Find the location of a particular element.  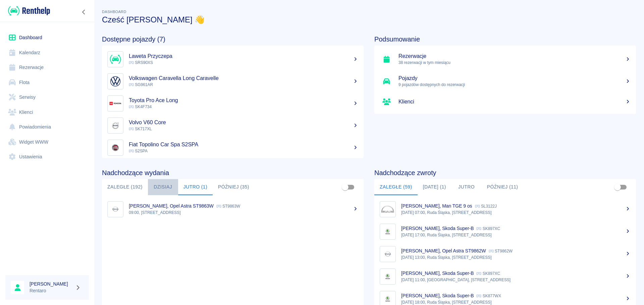

span: SG961AR is located at coordinates (141, 85).